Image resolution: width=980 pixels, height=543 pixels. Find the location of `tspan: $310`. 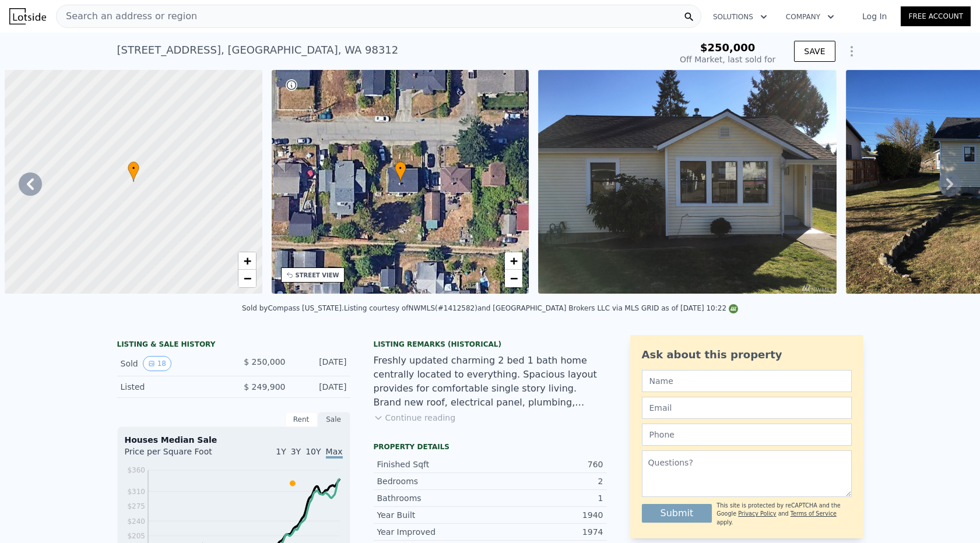

tspan: $310 is located at coordinates (136, 491).